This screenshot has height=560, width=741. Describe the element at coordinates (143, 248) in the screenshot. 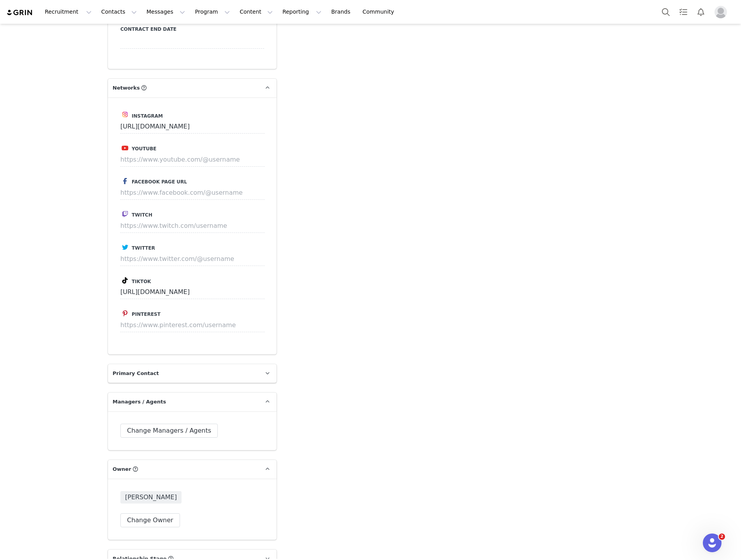

I see `span: Twitter` at that location.